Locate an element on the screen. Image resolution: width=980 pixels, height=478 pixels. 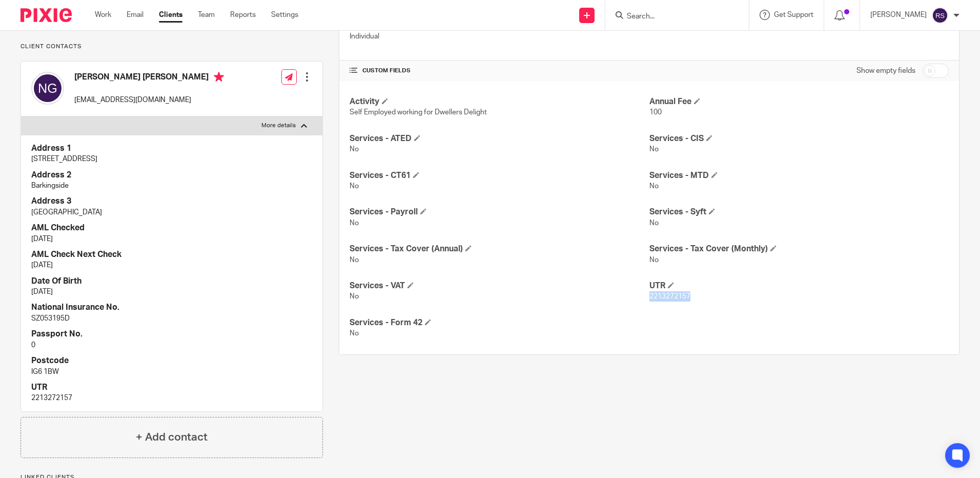
h4: Services - Tax Cover (Annual) is located at coordinates (499, 248).